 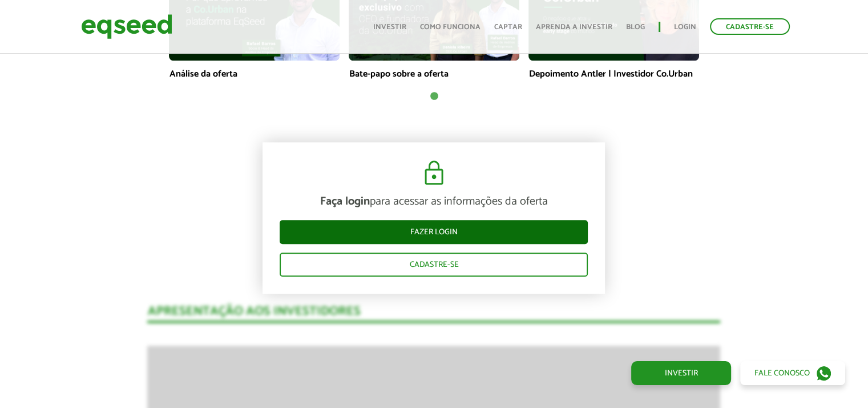 What do you see at coordinates (434, 96) in the screenshot?
I see `button: 1 of 1` at bounding box center [434, 96].